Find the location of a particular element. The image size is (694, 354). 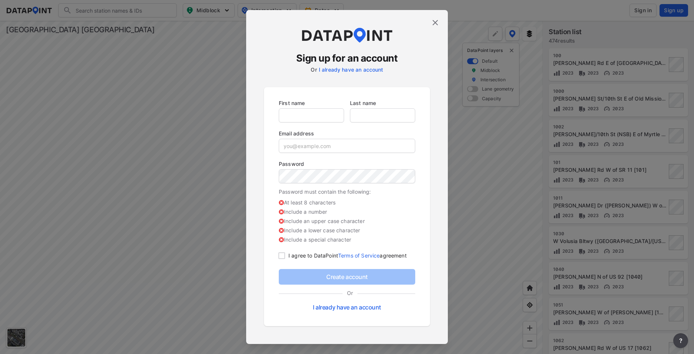

li: At least 8 characters is located at coordinates (347, 203).